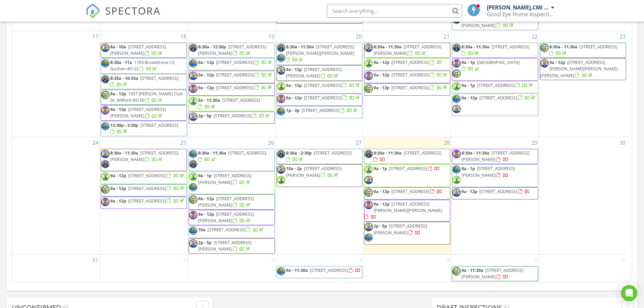 The height and width of the screenshot is (308, 644). I want to click on a: Go to September 4, 2025, so click(448, 260).